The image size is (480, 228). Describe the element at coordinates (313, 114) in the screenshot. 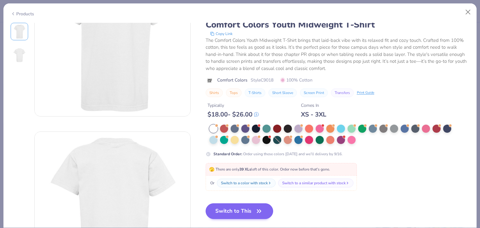

I see `div: XS - 3XL` at that location.